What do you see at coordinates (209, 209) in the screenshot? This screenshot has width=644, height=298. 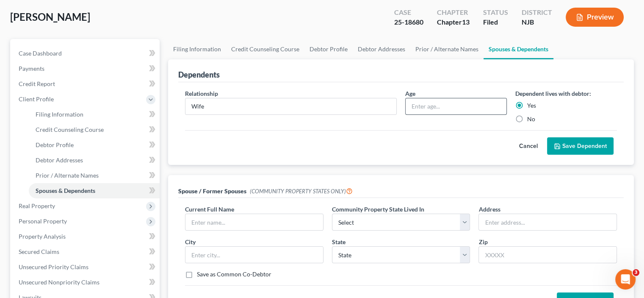 I see `span: Current Full Name` at bounding box center [209, 209].